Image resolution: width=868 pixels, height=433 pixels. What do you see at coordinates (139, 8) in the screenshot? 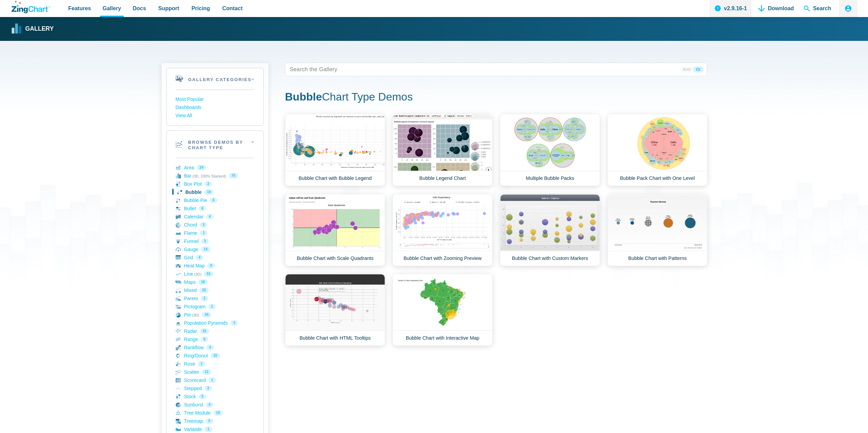
I see `span: Docs` at bounding box center [139, 8].